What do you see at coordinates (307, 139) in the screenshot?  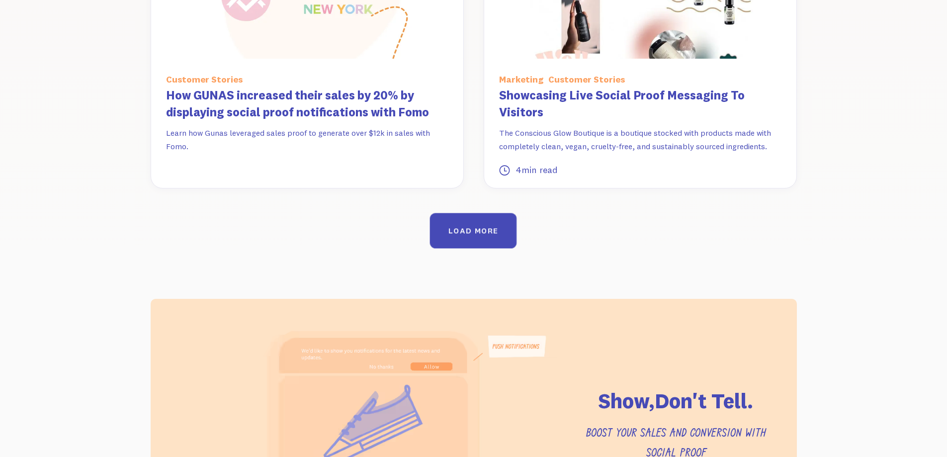 I see `p: Learn how Gunas leveraged sales proof to generate over $12k in sales with Fomo.` at bounding box center [307, 139].